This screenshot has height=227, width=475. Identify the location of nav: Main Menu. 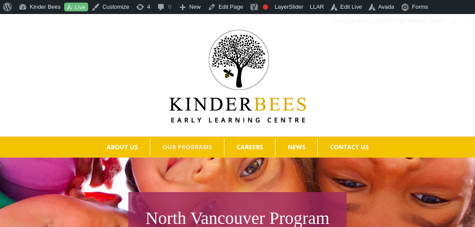
(237, 147).